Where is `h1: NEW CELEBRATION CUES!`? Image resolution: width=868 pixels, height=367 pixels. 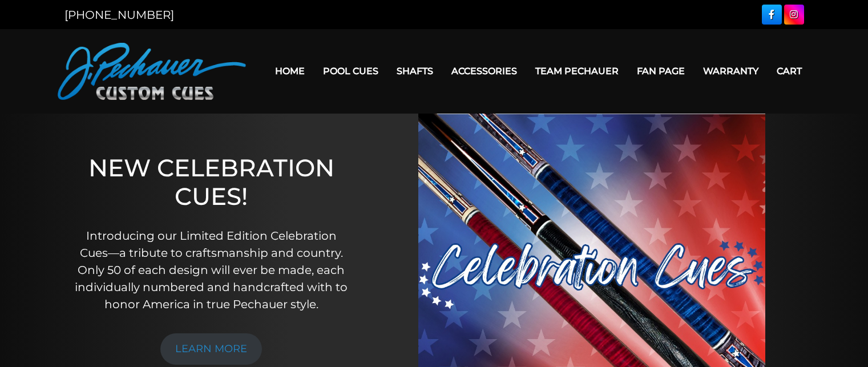
h1: NEW CELEBRATION CUES! is located at coordinates (211, 182).